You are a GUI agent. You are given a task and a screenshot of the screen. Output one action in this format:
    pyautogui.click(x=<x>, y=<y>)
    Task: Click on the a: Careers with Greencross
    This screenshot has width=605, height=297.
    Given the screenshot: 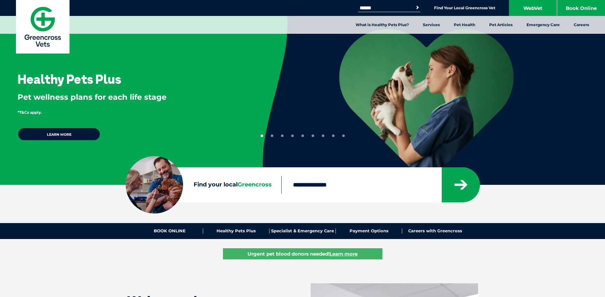 What is the action you would take?
    pyautogui.click(x=435, y=231)
    